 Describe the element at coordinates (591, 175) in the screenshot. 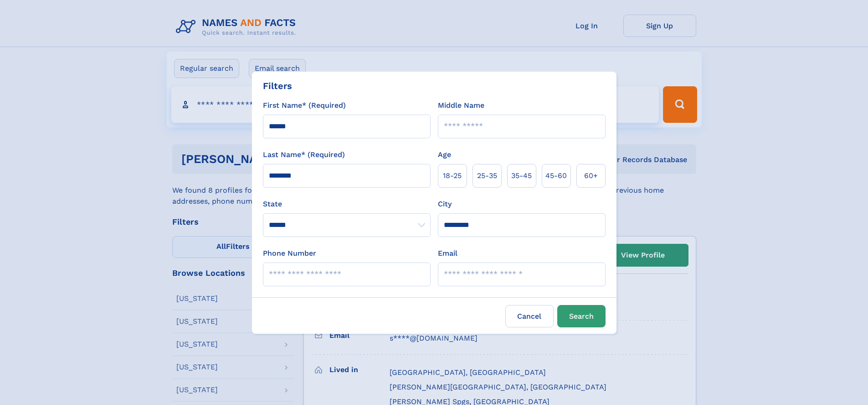

I see `span: 60+` at that location.